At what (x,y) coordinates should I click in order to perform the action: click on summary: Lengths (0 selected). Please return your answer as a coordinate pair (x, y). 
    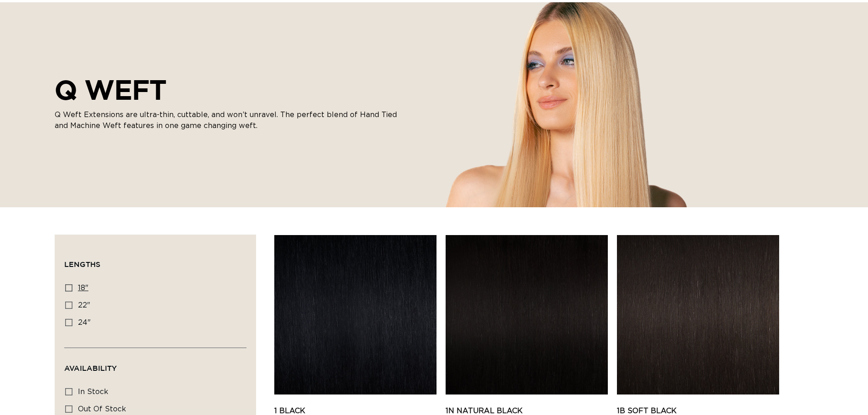
    Looking at the image, I should click on (155, 261).